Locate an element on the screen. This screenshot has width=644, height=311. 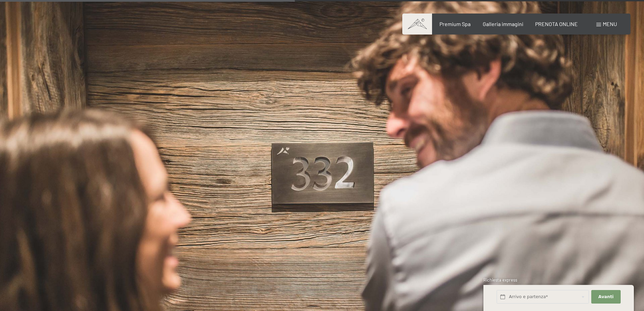
span: PRENOTA ONLINE is located at coordinates (556, 24).